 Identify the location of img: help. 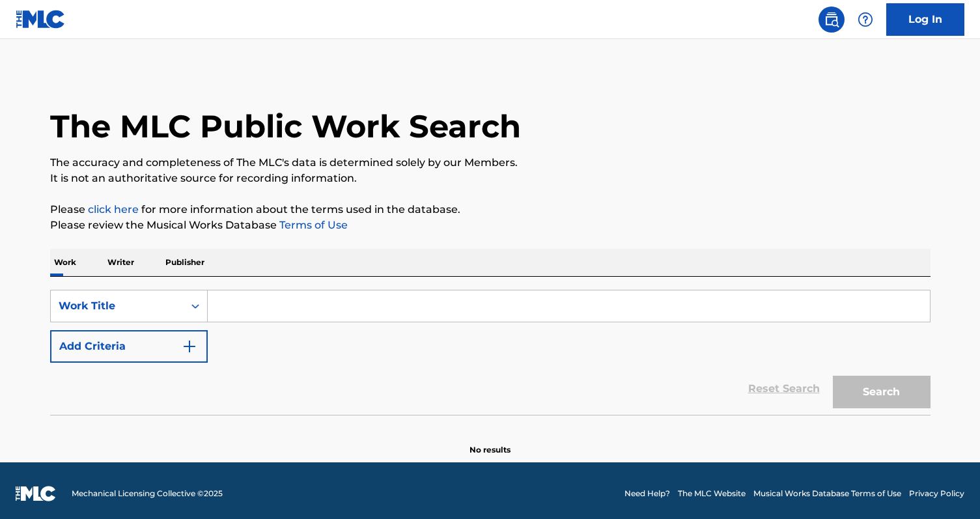
(865, 19).